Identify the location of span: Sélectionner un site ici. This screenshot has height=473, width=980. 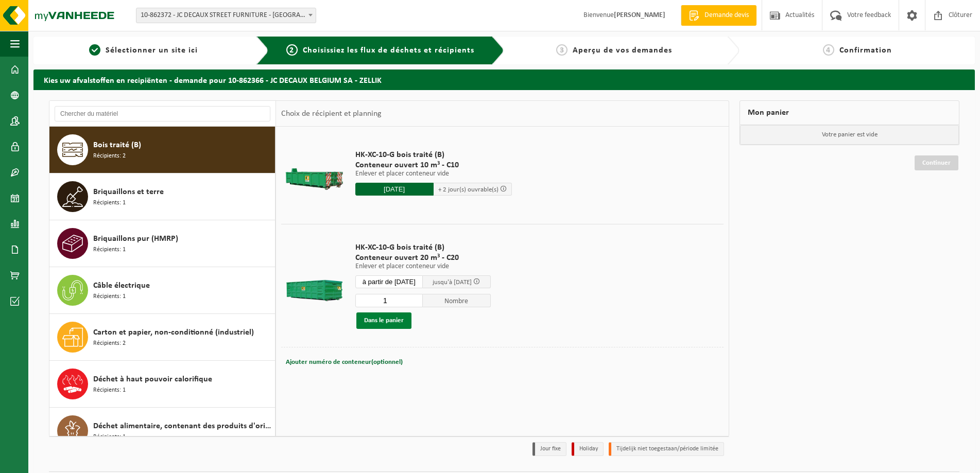
(152, 51).